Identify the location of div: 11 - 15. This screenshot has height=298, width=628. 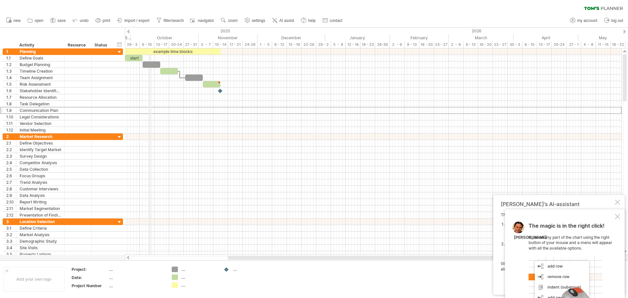
(604, 45).